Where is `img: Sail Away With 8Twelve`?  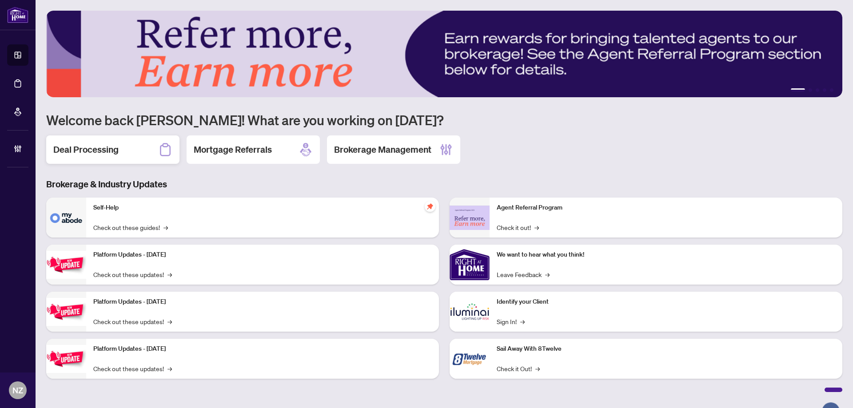 img: Sail Away With 8Twelve is located at coordinates (470, 359).